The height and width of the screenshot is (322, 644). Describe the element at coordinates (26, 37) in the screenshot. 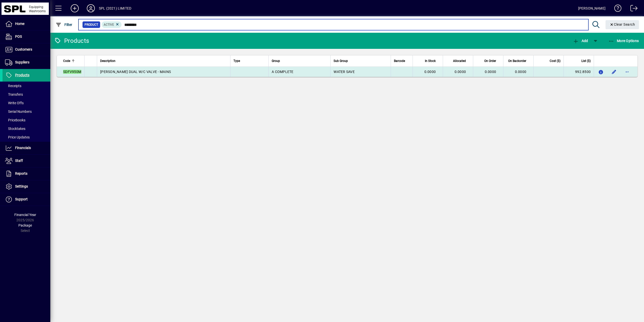

I see `a: POS` at that location.